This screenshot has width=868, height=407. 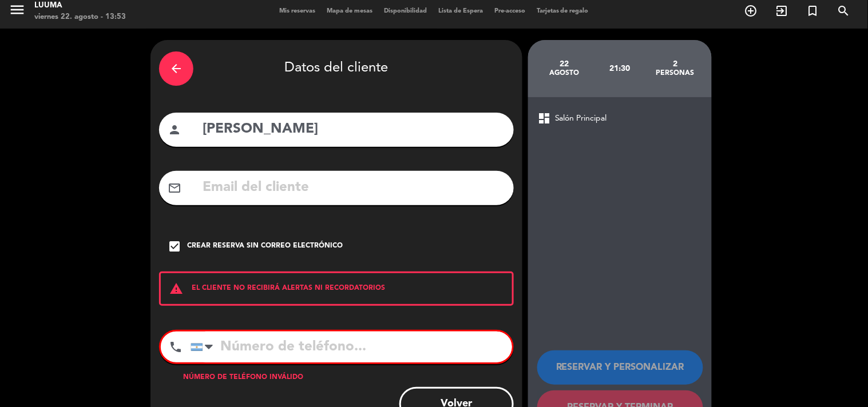 What do you see at coordinates (265, 246) in the screenshot?
I see `div: Crear reserva sin correo electrónico` at bounding box center [265, 246].